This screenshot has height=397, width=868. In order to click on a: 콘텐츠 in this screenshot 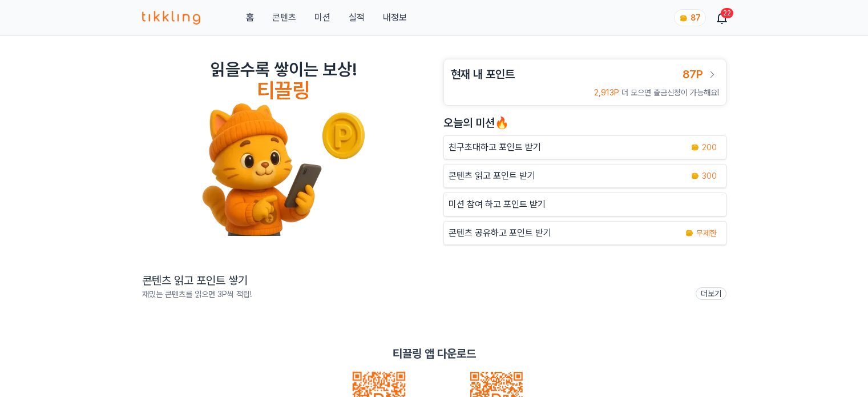, I will do `click(284, 18)`.